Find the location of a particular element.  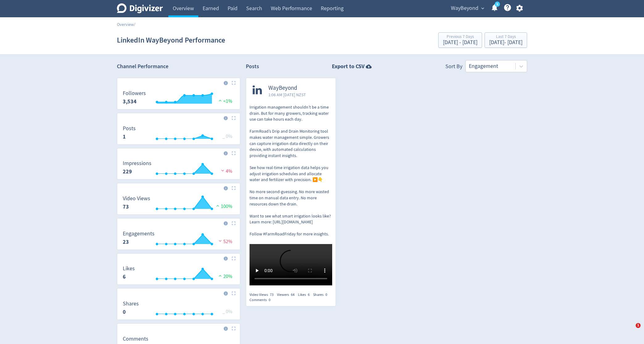

svg: Engagements 23 is located at coordinates (178, 239).